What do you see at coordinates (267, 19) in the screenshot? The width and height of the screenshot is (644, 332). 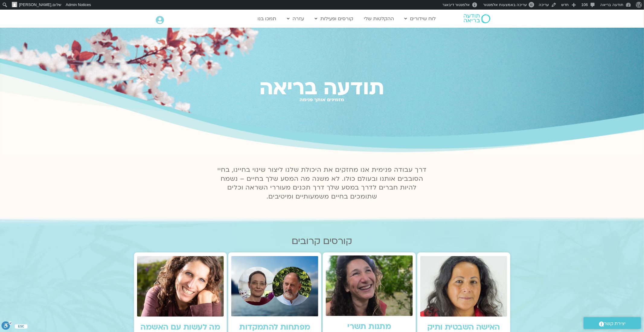 I see `a: תמכו בנו` at bounding box center [267, 19].